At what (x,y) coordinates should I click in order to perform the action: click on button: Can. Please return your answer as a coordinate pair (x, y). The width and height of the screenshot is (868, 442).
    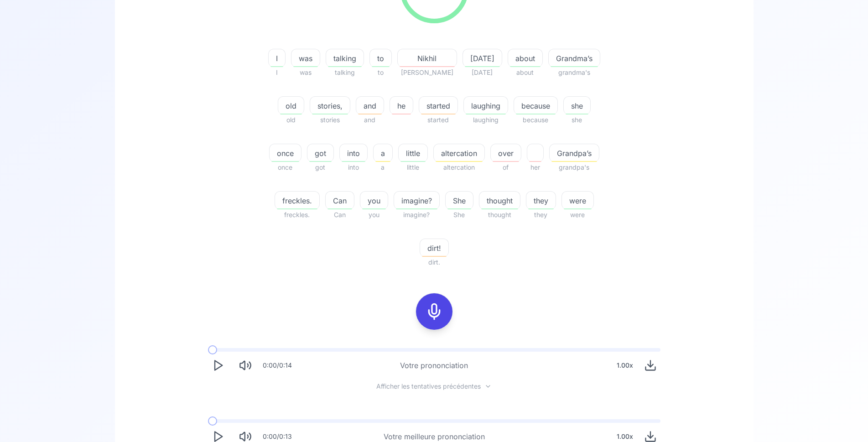
    Looking at the image, I should click on (340, 200).